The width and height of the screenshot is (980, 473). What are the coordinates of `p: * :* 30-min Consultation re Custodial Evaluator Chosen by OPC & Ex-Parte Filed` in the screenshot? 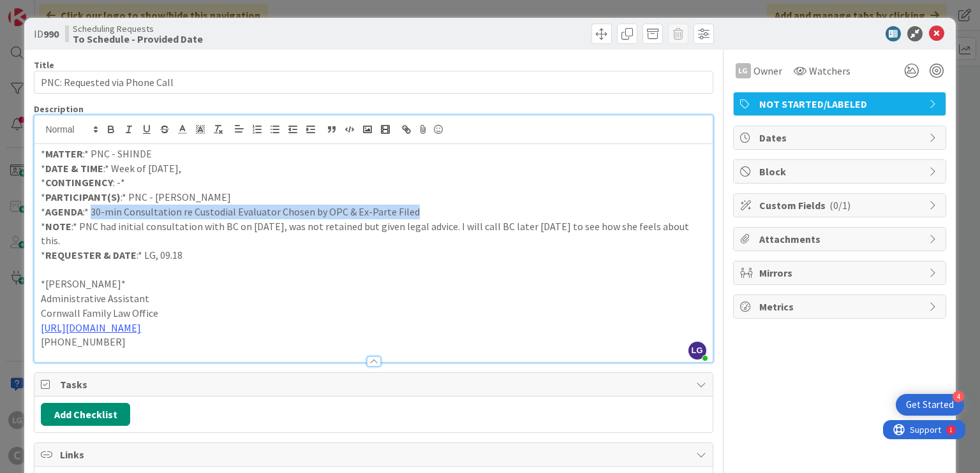 It's located at (373, 212).